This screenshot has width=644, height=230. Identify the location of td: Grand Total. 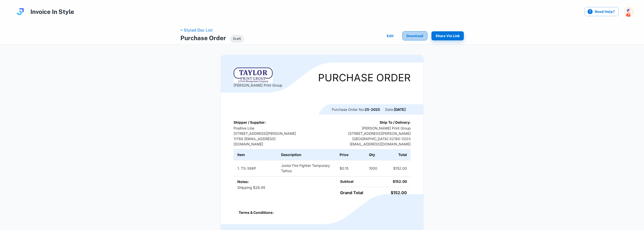
(354, 192).